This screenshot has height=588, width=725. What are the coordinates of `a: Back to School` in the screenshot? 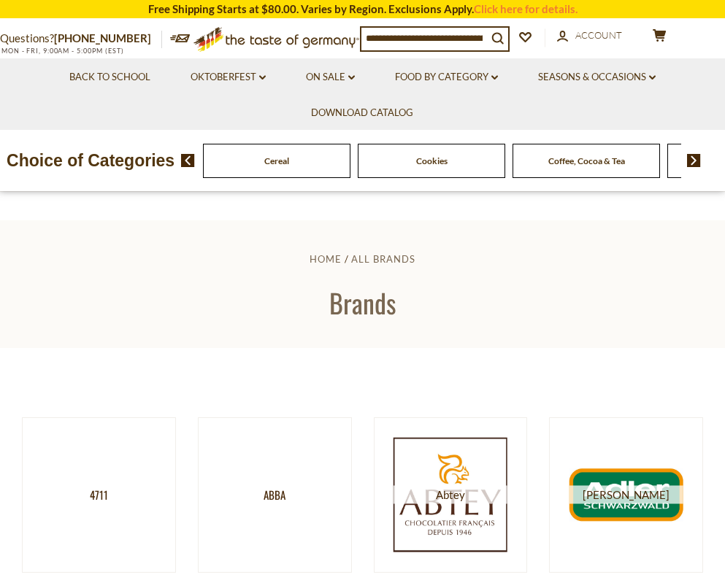 It's located at (110, 77).